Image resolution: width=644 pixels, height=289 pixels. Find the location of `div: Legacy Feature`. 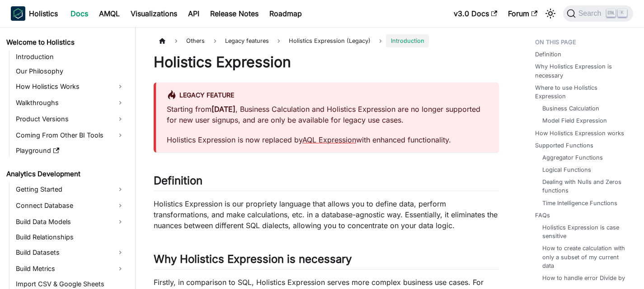

div: Legacy Feature is located at coordinates (327, 96).